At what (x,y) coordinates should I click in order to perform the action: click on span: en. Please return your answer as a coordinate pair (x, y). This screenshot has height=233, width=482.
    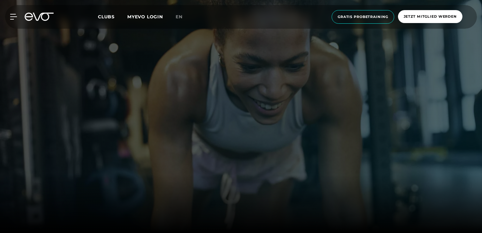
    Looking at the image, I should click on (179, 17).